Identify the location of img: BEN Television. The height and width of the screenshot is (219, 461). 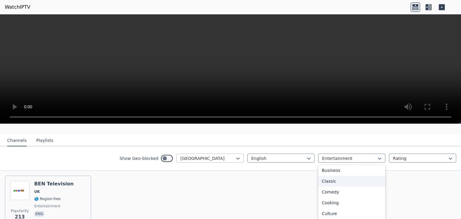
(20, 191).